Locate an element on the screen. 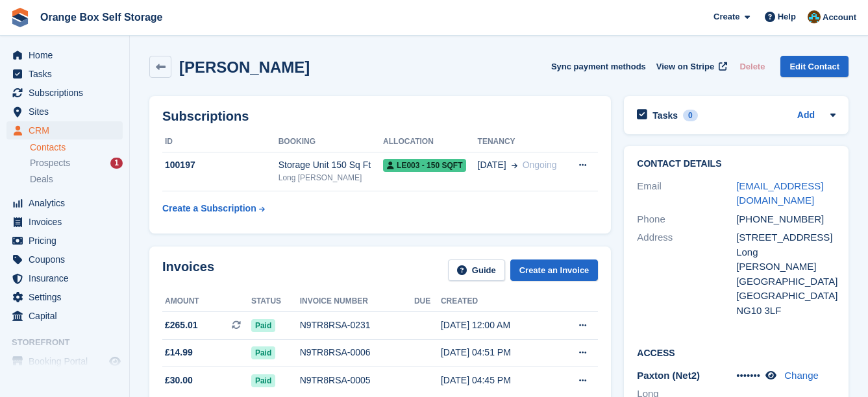 The height and width of the screenshot is (397, 868). button: Sync payment methods is located at coordinates (598, 66).